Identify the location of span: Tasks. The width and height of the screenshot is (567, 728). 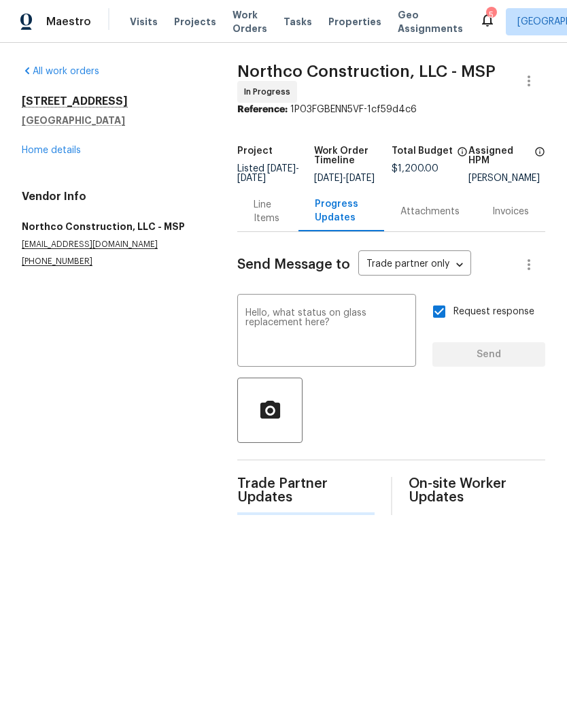
(298, 21).